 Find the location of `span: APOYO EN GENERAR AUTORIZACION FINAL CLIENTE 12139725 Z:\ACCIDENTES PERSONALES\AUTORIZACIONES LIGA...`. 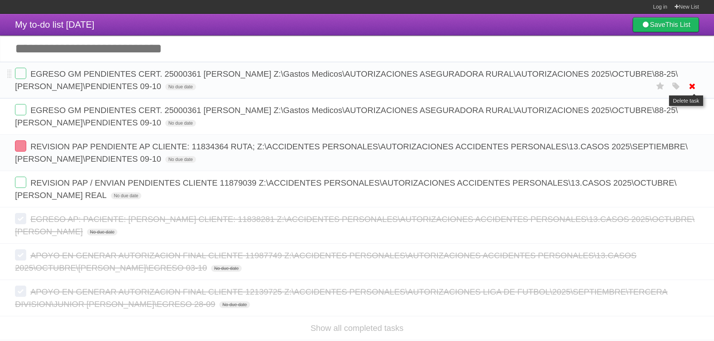

span: APOYO EN GENERAR AUTORIZACION FINAL CLIENTE 12139725 Z:\ACCIDENTES PERSONALES\AUTORIZACIONES LIGA... is located at coordinates (341, 298).